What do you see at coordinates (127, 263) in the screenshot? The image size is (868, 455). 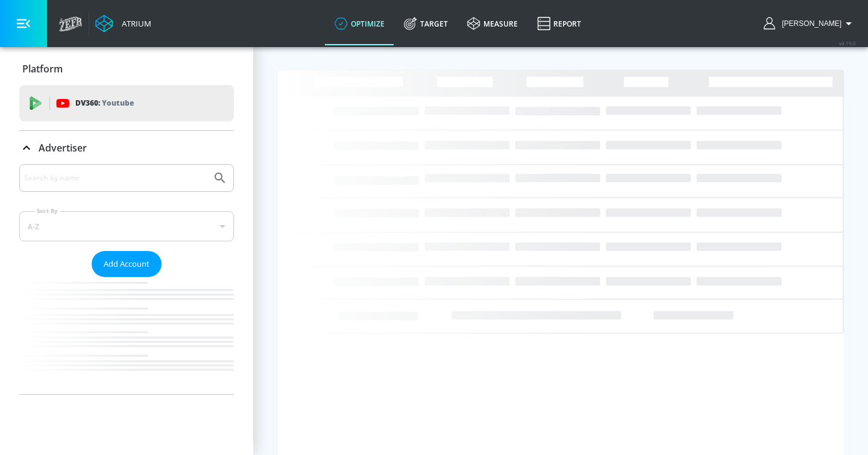 I see `button: Add Account` at bounding box center [127, 263].